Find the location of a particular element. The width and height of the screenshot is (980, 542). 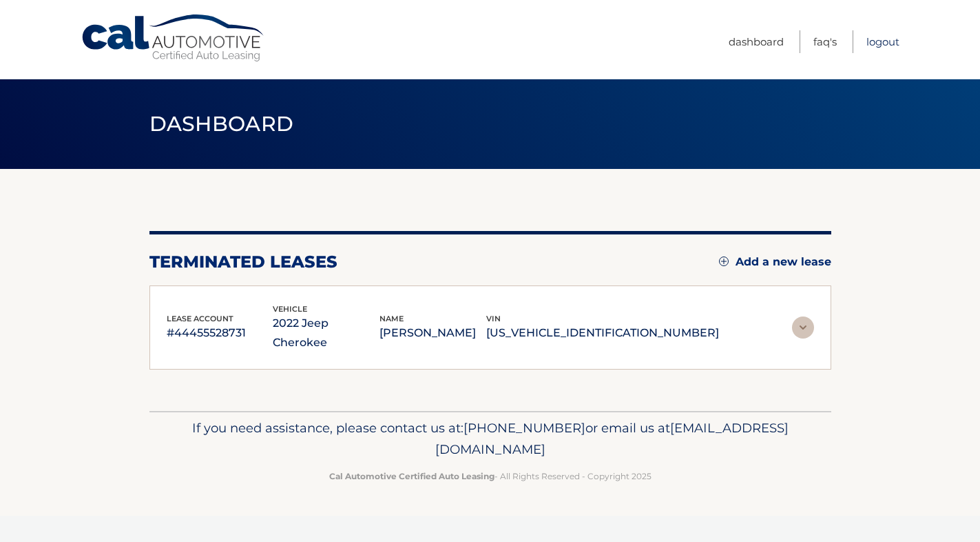

p: #44455528731 is located at coordinates (220, 333).